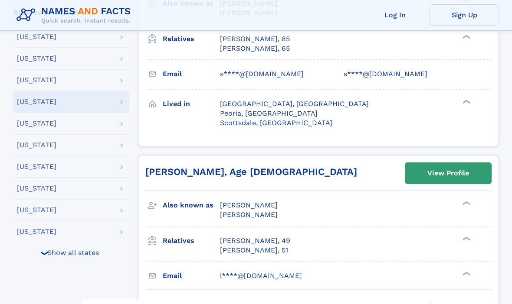  I want to click on a: Log In, so click(395, 15).